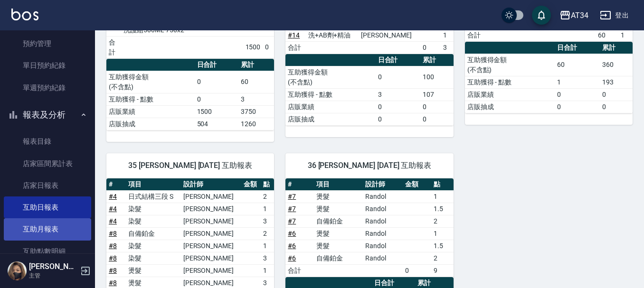  Describe the element at coordinates (48, 66) in the screenshot. I see `a: 單日預約紀錄` at that location.